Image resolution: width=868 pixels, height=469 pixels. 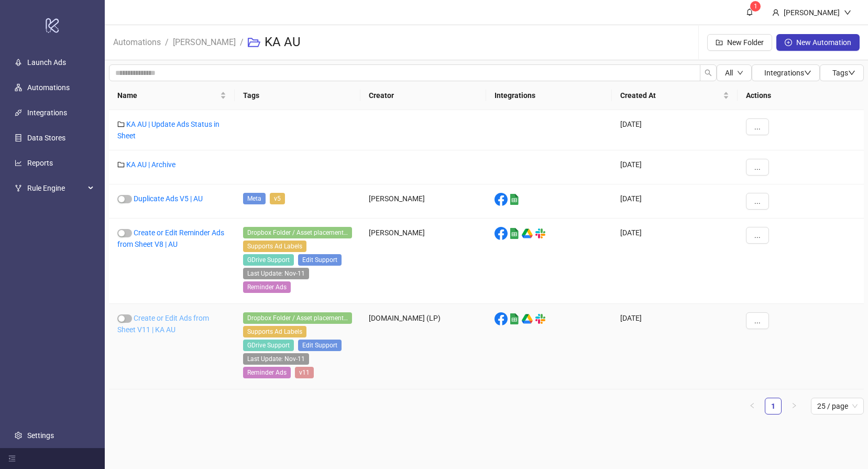 I want to click on li: Next Page, so click(x=794, y=406).